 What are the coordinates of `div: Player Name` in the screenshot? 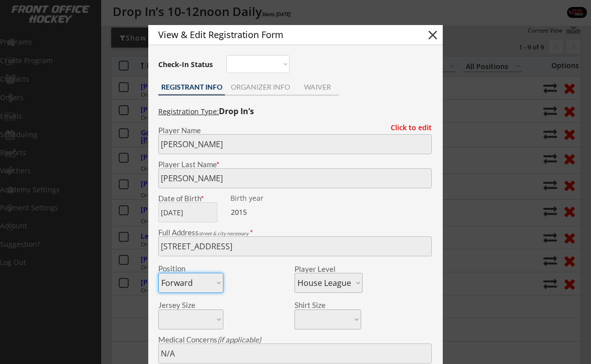 It's located at (295, 130).